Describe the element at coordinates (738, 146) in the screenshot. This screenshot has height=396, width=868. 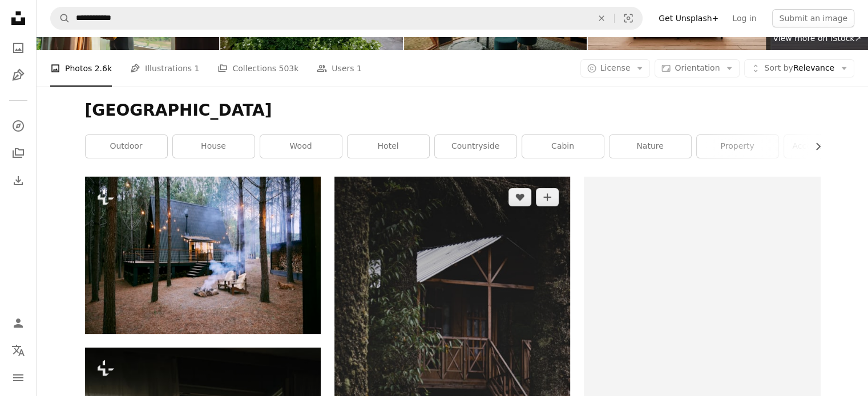
I see `a: property` at that location.